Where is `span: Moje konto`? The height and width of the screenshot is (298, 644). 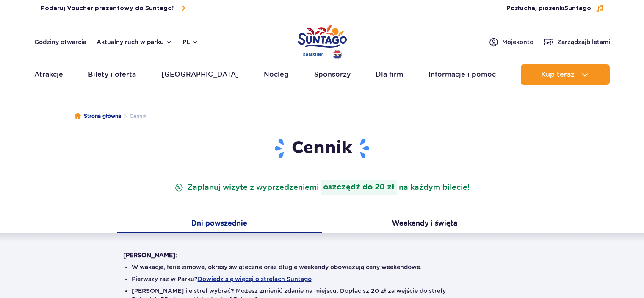 span: Moje konto is located at coordinates (518, 42).